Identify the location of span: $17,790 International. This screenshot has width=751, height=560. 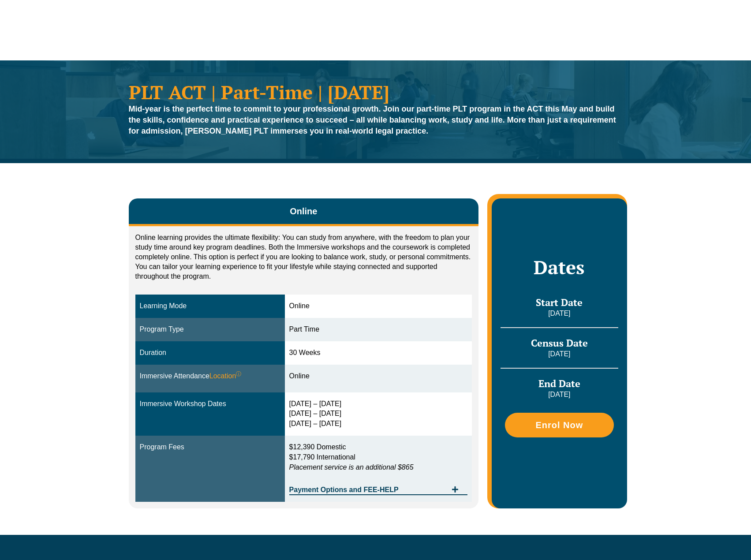
(322, 456).